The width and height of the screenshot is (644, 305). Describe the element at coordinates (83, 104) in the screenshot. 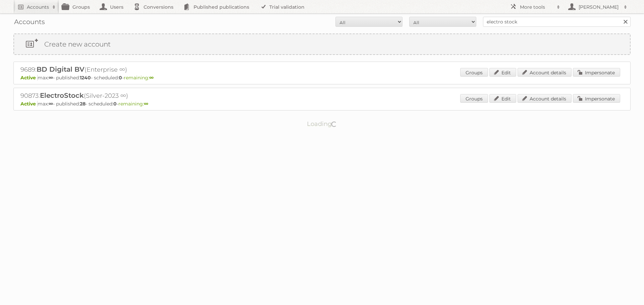

I see `strong: 28` at that location.